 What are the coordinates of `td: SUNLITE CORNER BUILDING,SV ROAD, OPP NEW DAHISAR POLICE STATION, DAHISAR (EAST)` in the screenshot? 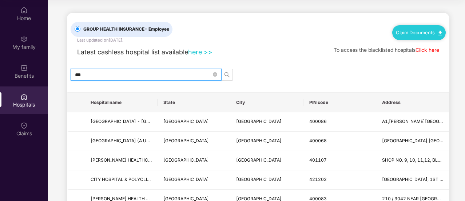 It's located at (413, 141).